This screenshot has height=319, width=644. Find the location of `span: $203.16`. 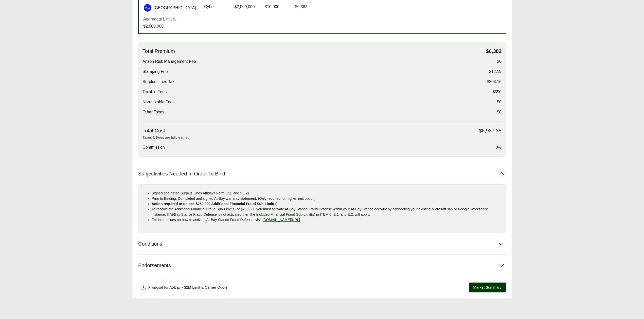

span: $203.16 is located at coordinates (494, 82).